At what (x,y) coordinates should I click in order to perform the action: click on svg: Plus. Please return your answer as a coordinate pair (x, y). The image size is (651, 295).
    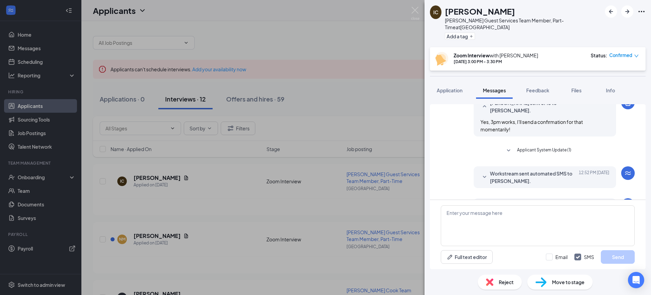
    Looking at the image, I should click on (472, 36).